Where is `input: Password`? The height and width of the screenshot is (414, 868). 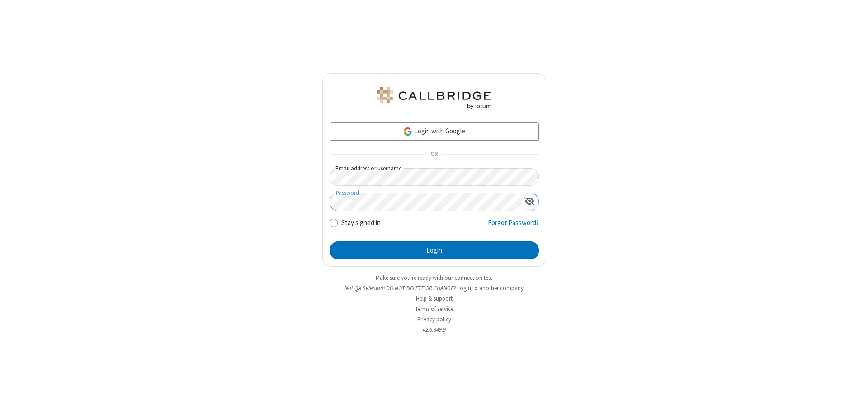
input: Password is located at coordinates (425, 201).